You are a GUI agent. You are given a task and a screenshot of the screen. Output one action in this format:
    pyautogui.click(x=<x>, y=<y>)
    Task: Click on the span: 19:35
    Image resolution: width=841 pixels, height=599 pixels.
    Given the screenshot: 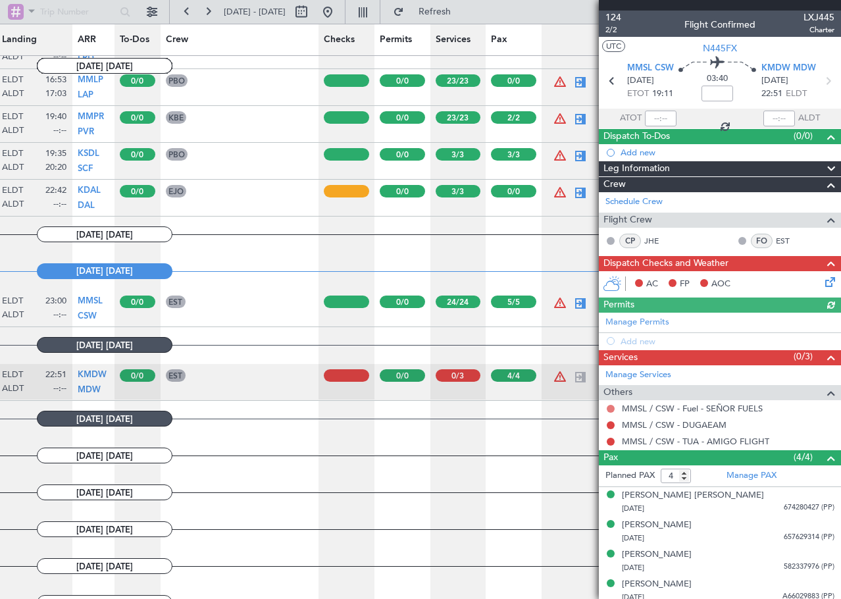 What is the action you would take?
    pyautogui.click(x=56, y=154)
    